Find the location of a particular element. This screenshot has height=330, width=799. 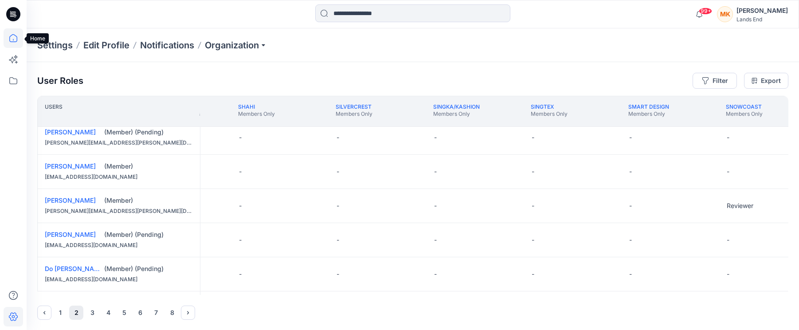

a: Shahi is located at coordinates (247, 106).